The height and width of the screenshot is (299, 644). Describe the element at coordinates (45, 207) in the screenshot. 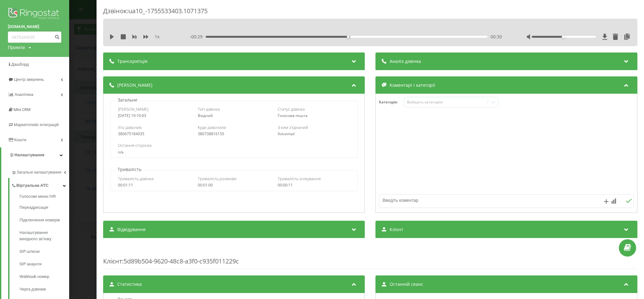

I see `a: Переадресація` at that location.